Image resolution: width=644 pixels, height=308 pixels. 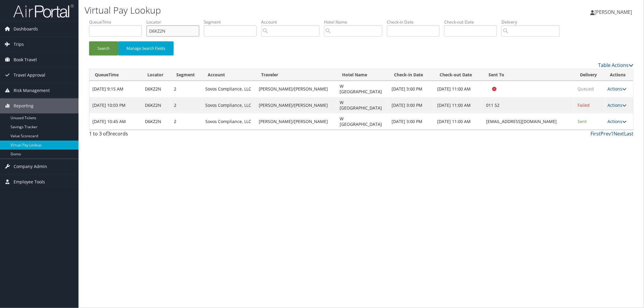 What do you see at coordinates (586, 88) in the screenshot?
I see `span: Queued` at bounding box center [586, 88].